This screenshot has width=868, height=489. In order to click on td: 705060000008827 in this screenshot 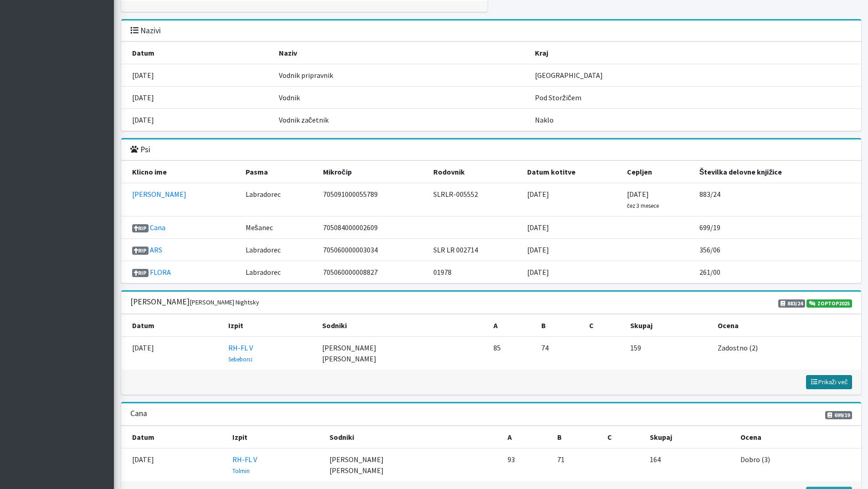, I will do `click(373, 272)`.